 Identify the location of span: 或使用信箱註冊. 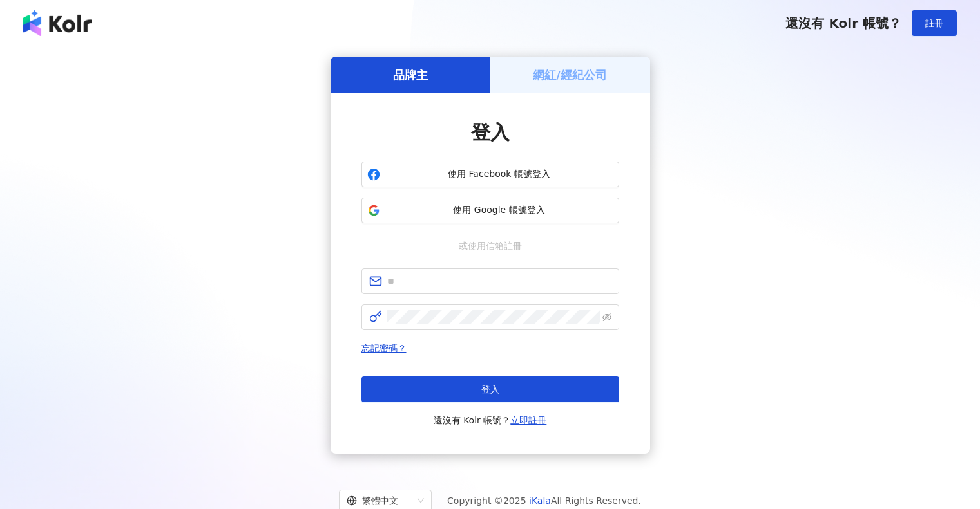
(490, 246).